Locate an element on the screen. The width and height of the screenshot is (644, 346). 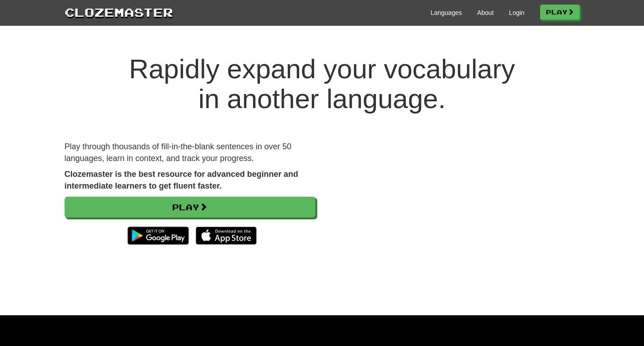
p: Play through thousands of fill-in-the-blank sentences in over 50 languages, learn in context, and... is located at coordinates (189, 153).